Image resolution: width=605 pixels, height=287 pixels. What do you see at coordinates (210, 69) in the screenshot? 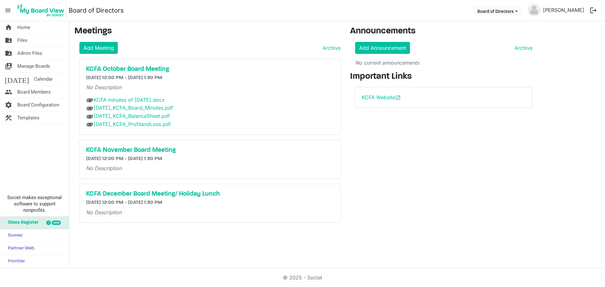
I see `h5: KCFA October Board Meeting` at bounding box center [210, 69].